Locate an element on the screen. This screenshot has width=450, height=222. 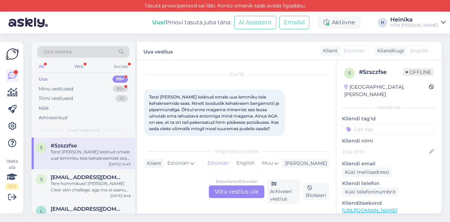
div: Valige keel ja vastake is located at coordinates (236, 151).